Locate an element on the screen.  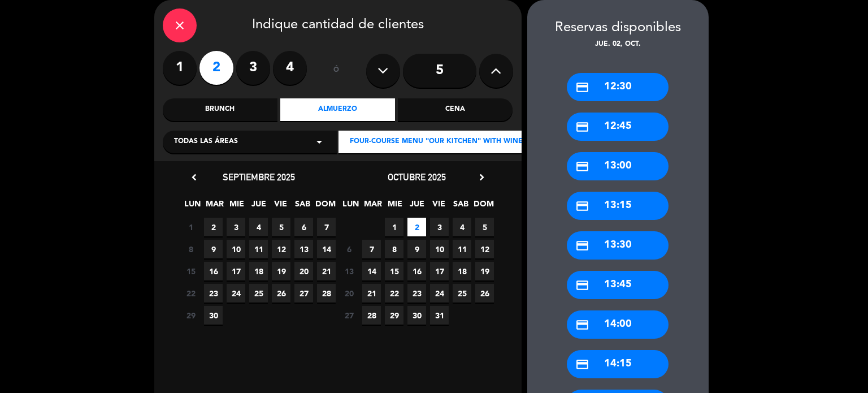
div: Almuerzo is located at coordinates (337, 110).